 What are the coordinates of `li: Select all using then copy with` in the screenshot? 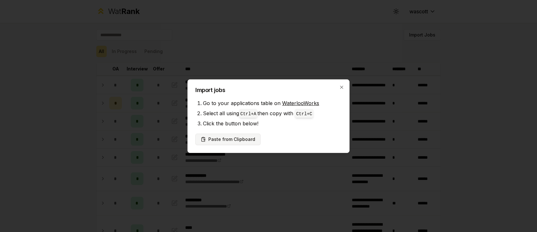 It's located at (273, 113).